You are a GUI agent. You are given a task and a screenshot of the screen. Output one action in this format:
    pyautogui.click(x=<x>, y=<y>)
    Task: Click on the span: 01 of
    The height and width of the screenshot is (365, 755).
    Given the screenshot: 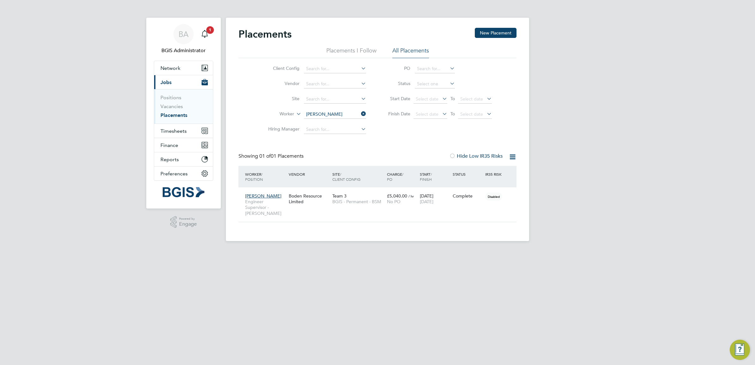 What is the action you would take?
    pyautogui.click(x=265, y=156)
    